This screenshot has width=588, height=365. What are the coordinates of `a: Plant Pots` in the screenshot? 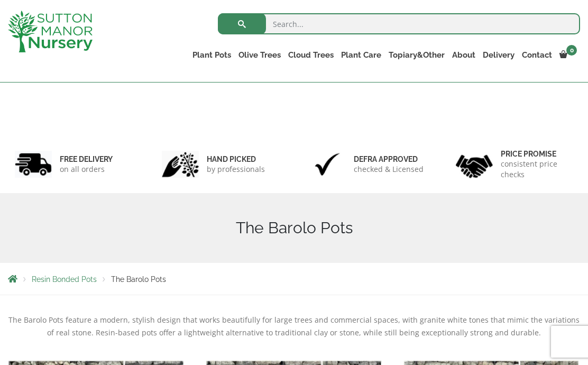 It's located at (211, 55).